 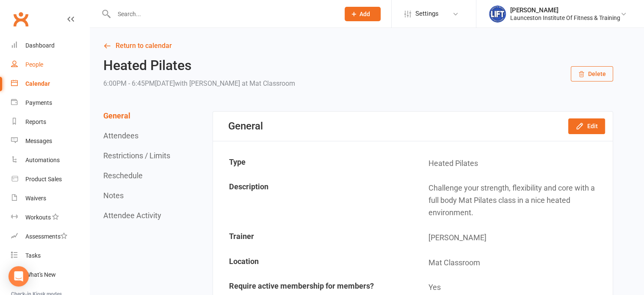 I want to click on a: Return to calendar, so click(x=358, y=46).